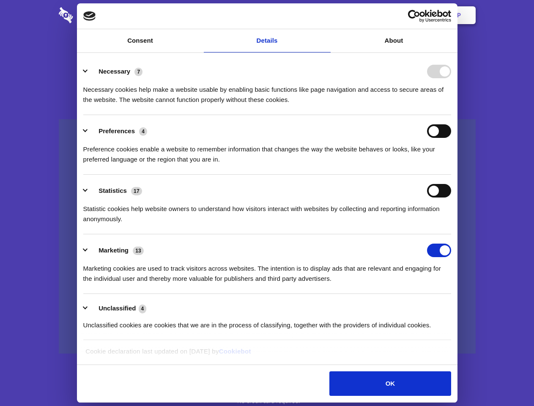  I want to click on span: 17, so click(137, 191).